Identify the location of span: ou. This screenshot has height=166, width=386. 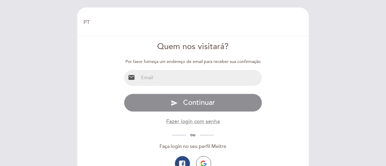
(192, 135).